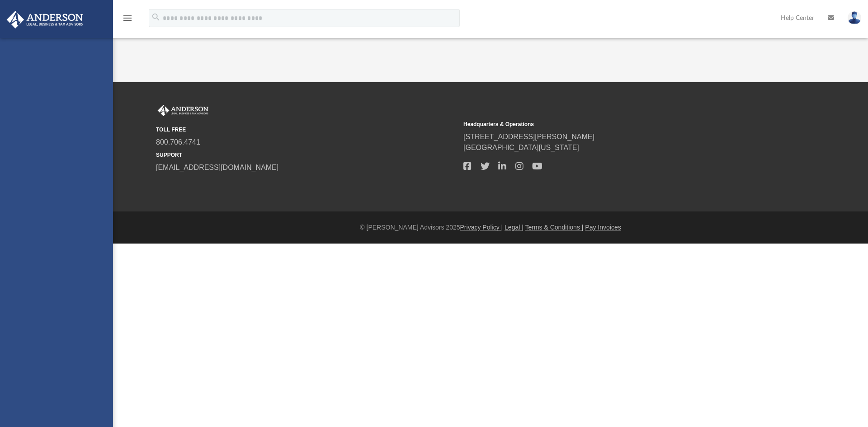  What do you see at coordinates (514, 227) in the screenshot?
I see `a: Legal |` at bounding box center [514, 227].